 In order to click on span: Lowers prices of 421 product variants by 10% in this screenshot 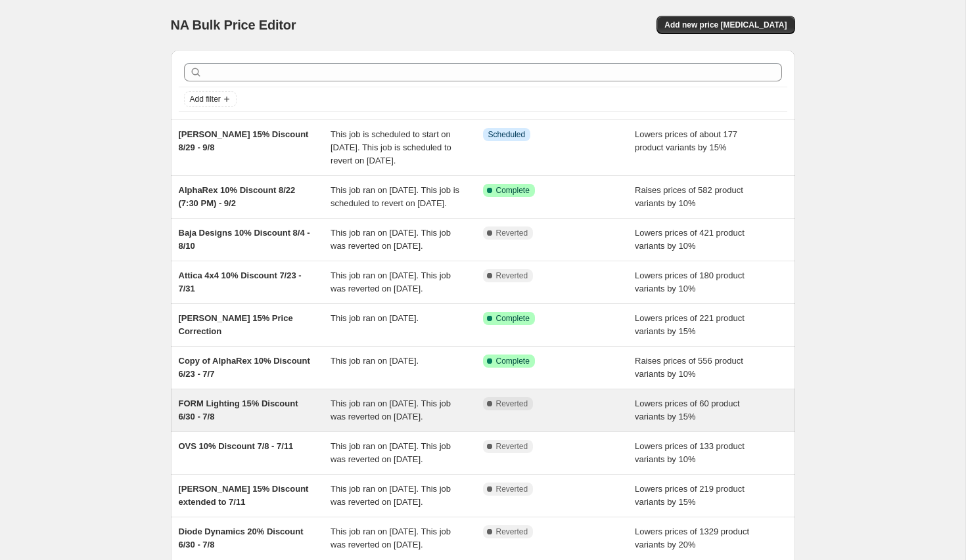, I will do `click(689, 239)`.